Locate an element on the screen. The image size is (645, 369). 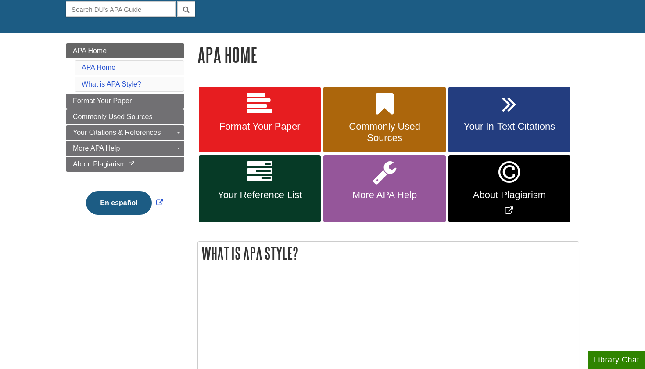
span: APA Home is located at coordinates (90, 50).